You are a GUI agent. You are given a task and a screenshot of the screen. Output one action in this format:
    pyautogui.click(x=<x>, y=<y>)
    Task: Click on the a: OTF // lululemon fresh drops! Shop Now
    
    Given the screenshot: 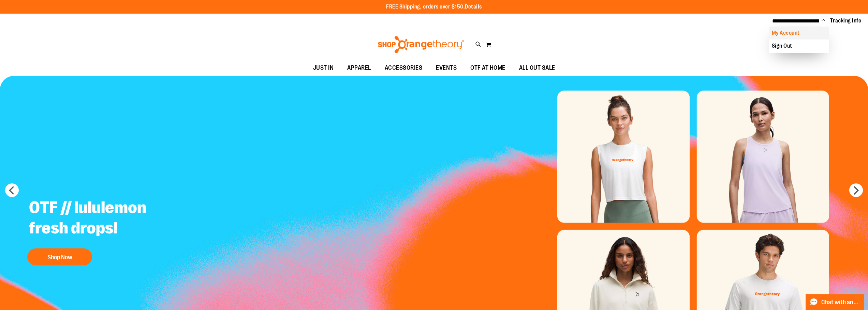 What is the action you would take?
    pyautogui.click(x=108, y=231)
    